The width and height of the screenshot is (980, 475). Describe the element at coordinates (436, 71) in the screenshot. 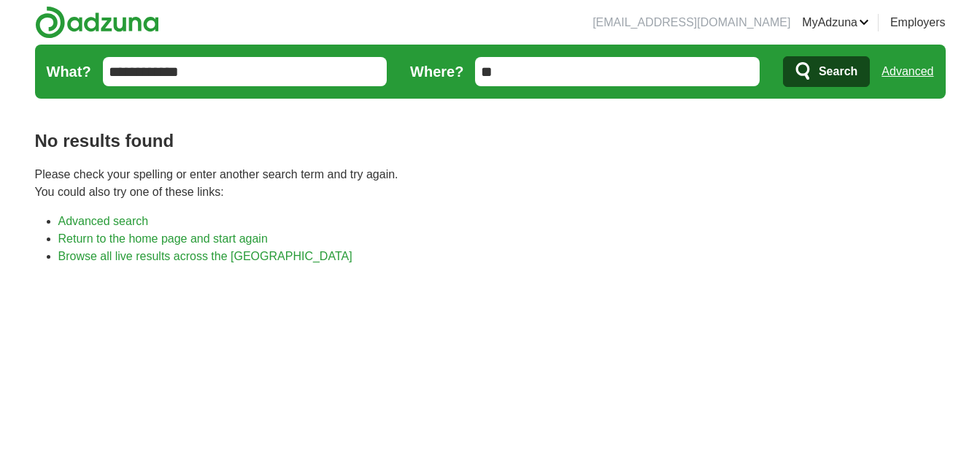

I see `label: Where?` at that location.